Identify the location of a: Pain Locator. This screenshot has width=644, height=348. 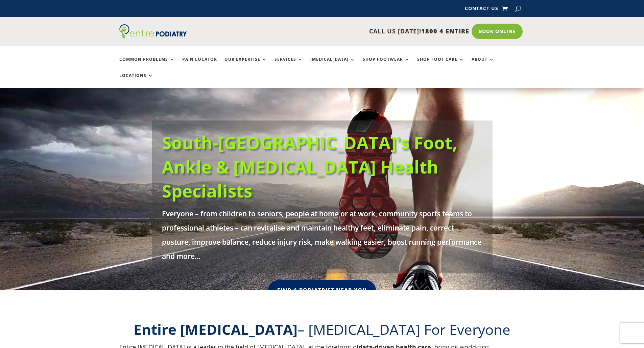
(200, 64).